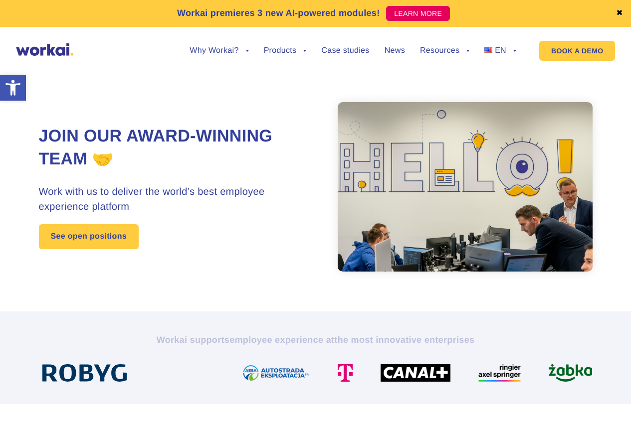 Image resolution: width=631 pixels, height=426 pixels. Describe the element at coordinates (278, 13) in the screenshot. I see `p: Workai premieres 3 new AI-powered modules!` at that location.